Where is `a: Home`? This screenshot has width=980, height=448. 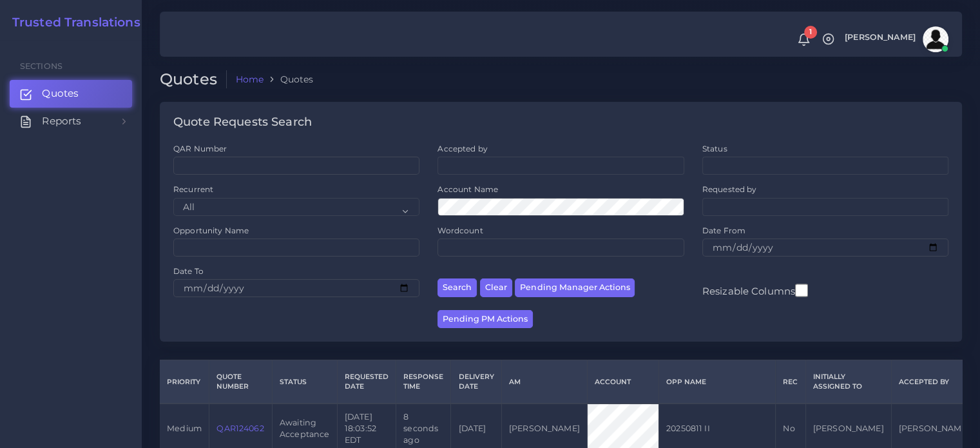 a: Home is located at coordinates (250, 79).